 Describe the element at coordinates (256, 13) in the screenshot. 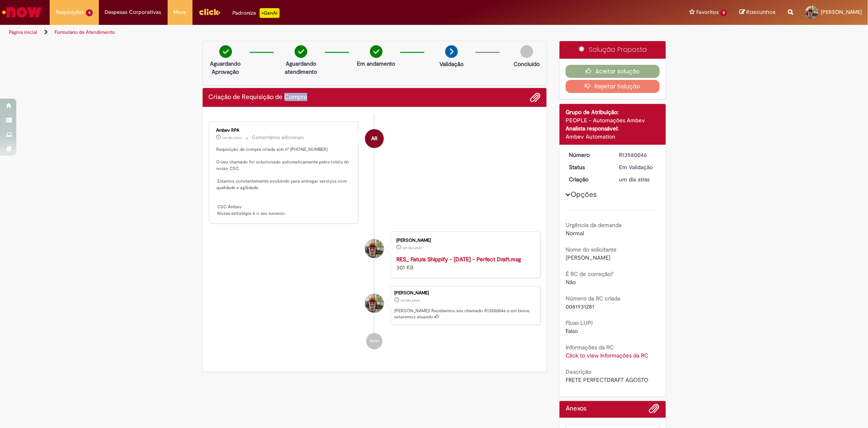

I see `div: Padroniza` at that location.